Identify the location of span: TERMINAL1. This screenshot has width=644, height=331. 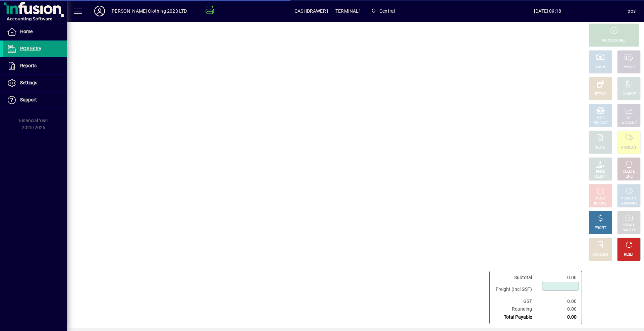
(348, 11).